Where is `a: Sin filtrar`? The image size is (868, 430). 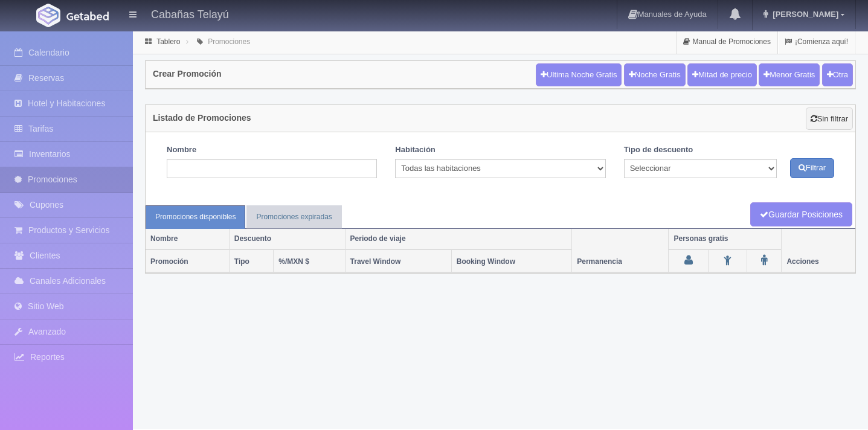 a: Sin filtrar is located at coordinates (829, 119).